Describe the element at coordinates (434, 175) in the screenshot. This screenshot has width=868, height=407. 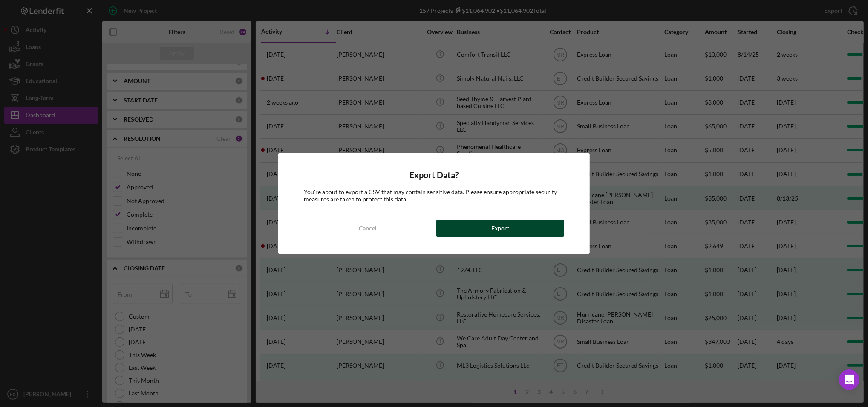
I see `h4: Export Data?` at that location.